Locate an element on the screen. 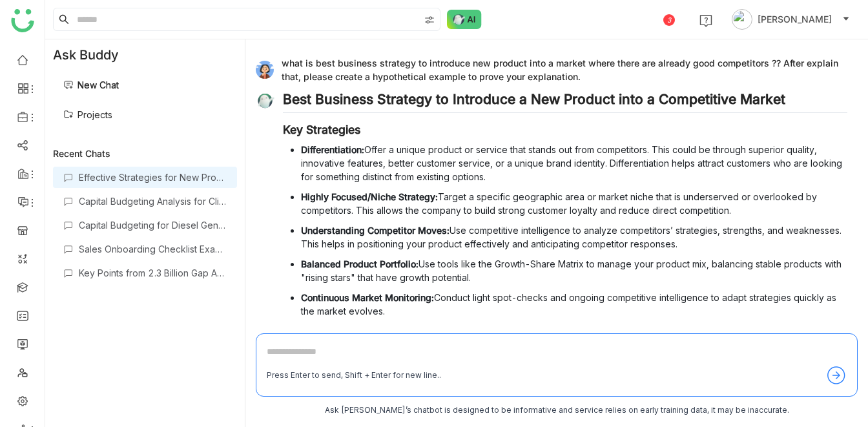  h2: Best Business Strategy to Introduce a New Product into a Competitive Market is located at coordinates (565, 102).